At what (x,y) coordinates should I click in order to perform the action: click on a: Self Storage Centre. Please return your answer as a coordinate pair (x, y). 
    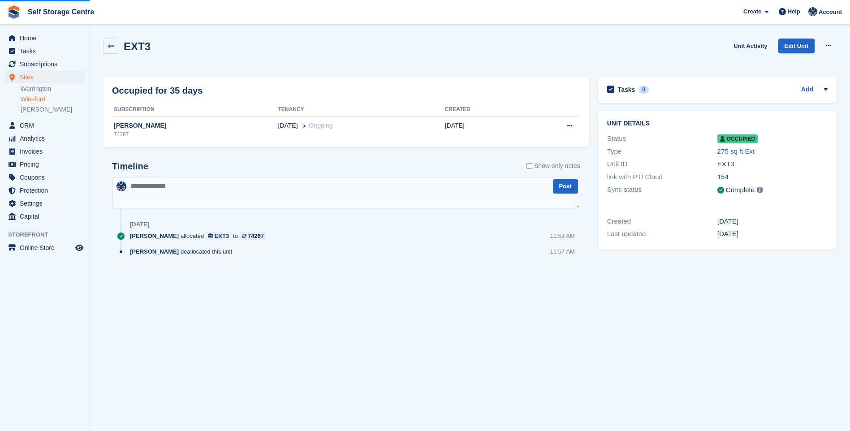
    Looking at the image, I should click on (61, 12).